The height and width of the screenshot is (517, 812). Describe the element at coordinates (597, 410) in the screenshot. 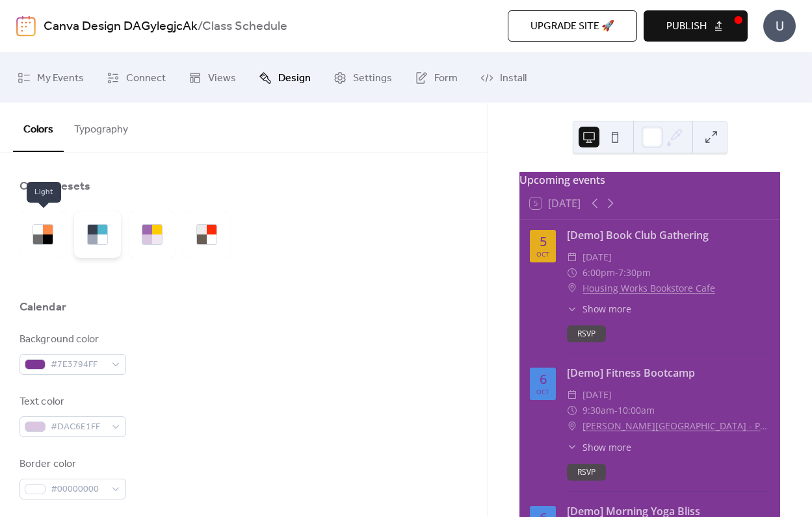

I see `span: 9:30am` at that location.